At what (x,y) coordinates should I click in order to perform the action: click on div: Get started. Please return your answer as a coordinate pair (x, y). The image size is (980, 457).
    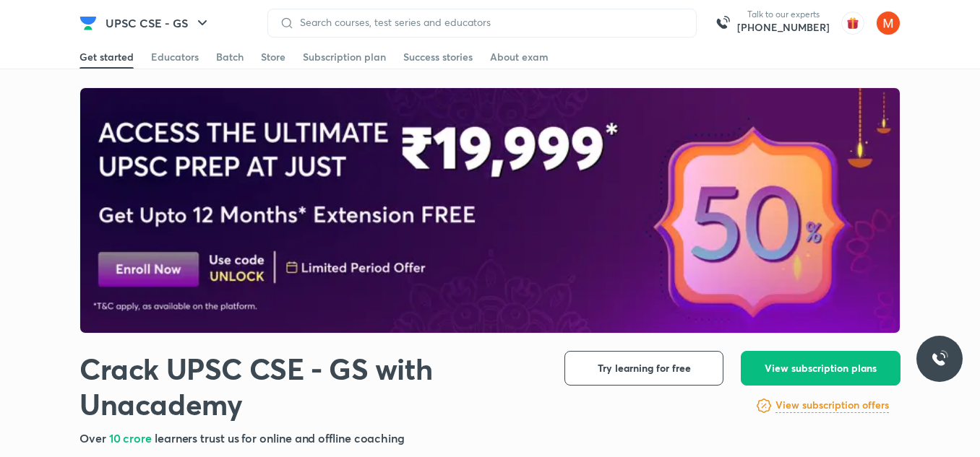
    Looking at the image, I should click on (107, 57).